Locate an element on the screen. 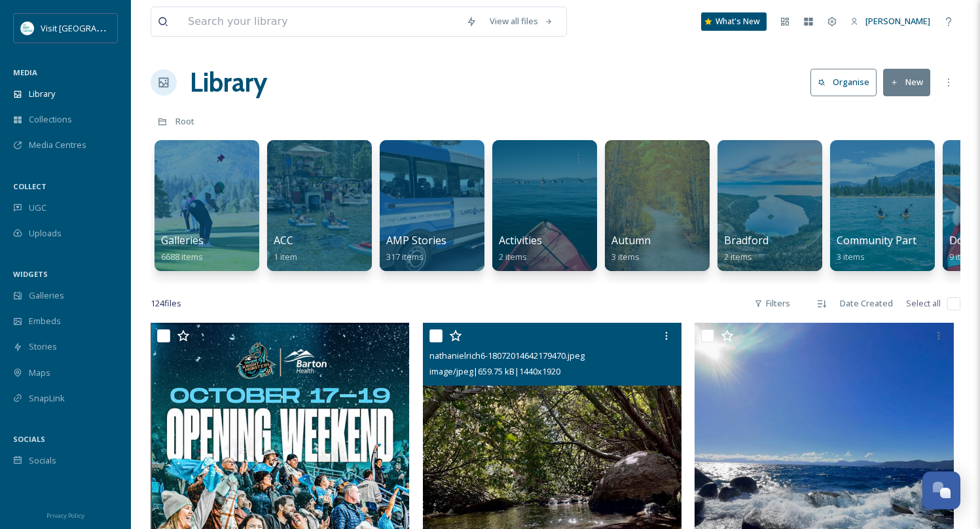  a: Bradford2 items is located at coordinates (746, 248).